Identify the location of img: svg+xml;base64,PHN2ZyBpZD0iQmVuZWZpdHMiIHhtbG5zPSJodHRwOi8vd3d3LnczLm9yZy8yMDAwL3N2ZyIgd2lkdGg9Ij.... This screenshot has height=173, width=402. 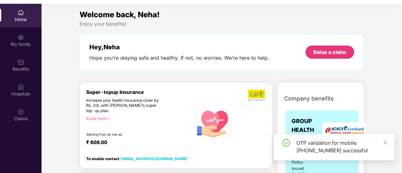
(21, 62).